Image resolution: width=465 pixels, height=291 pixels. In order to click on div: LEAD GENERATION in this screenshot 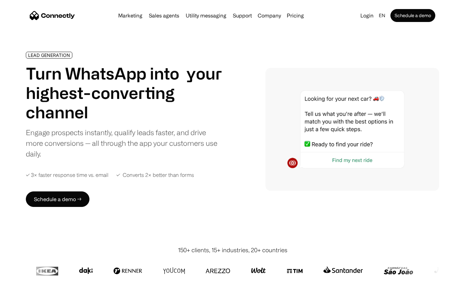, I will do `click(49, 55)`.